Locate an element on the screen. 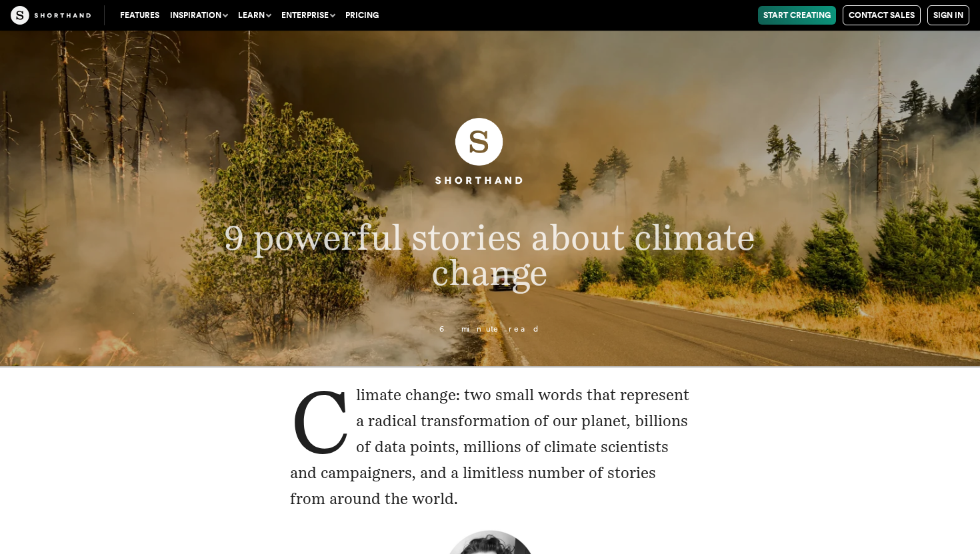  a: Pricing is located at coordinates (362, 16).